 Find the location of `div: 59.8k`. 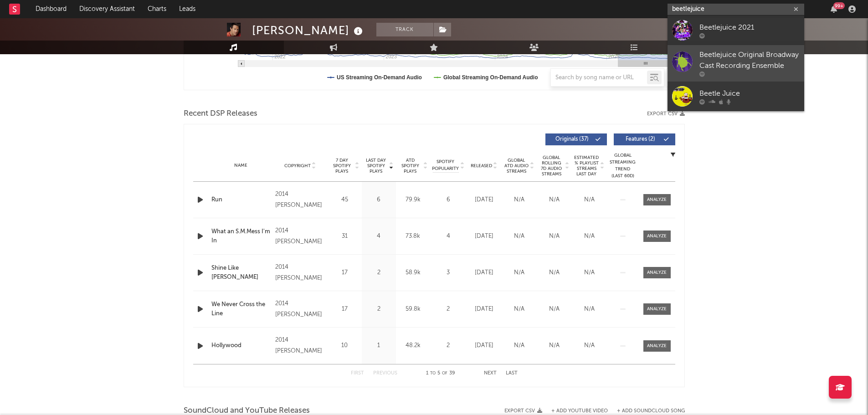

div: 59.8k is located at coordinates (413, 310).